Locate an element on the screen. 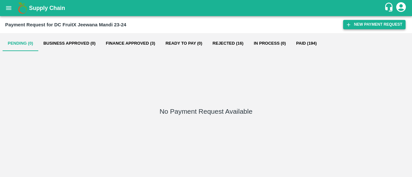 The image size is (412, 177). b: Supply Chain is located at coordinates (47, 8).